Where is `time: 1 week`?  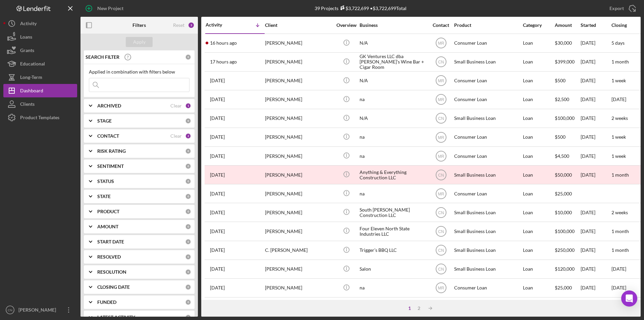
time: 1 week is located at coordinates (619, 80).